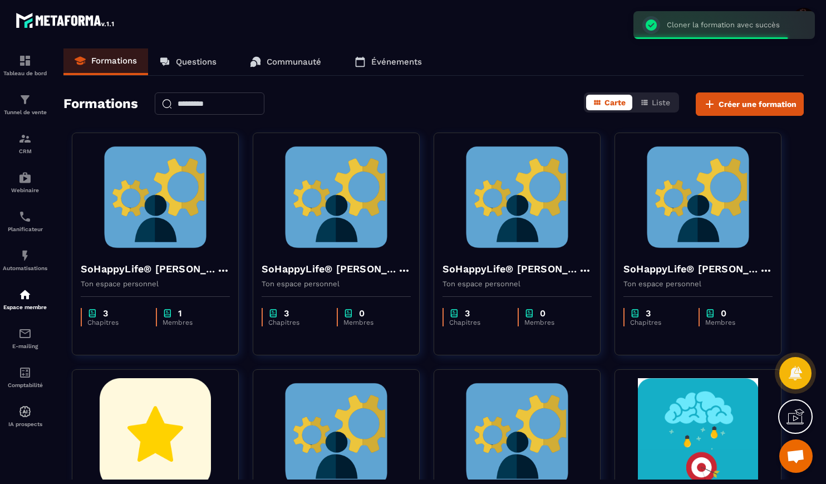 This screenshot has height=484, width=826. I want to click on a: formationformationTableau de bord, so click(25, 65).